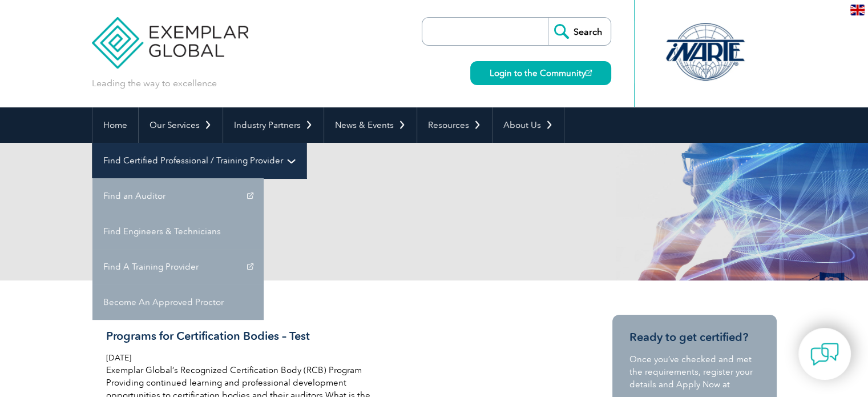 The height and width of the screenshot is (397, 868). What do you see at coordinates (263, 229) in the screenshot?
I see `p: Results for:` at bounding box center [263, 229].